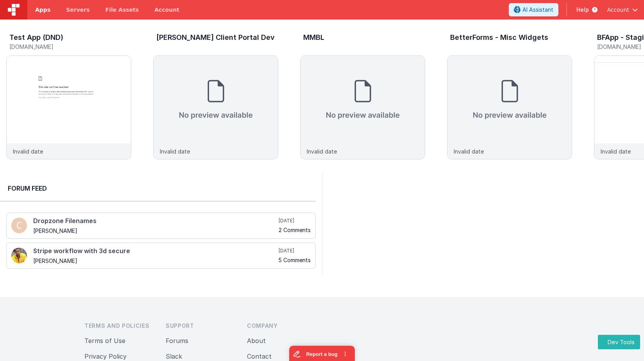 This screenshot has width=644, height=361. I want to click on span: Privacy Policy, so click(105, 356).